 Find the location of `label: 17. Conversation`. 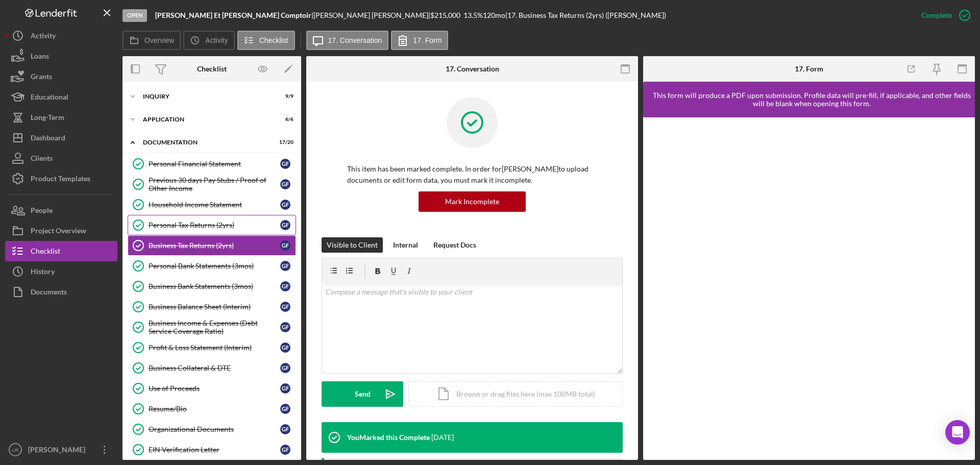

label: 17. Conversation is located at coordinates (355, 41).